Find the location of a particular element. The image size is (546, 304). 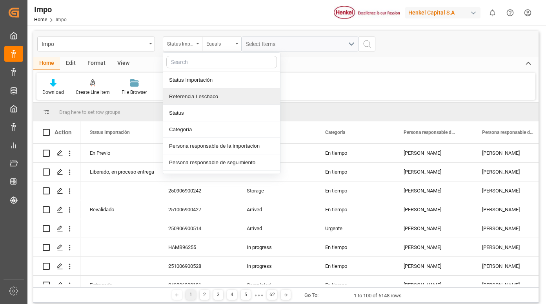

button: search button is located at coordinates (367, 44).